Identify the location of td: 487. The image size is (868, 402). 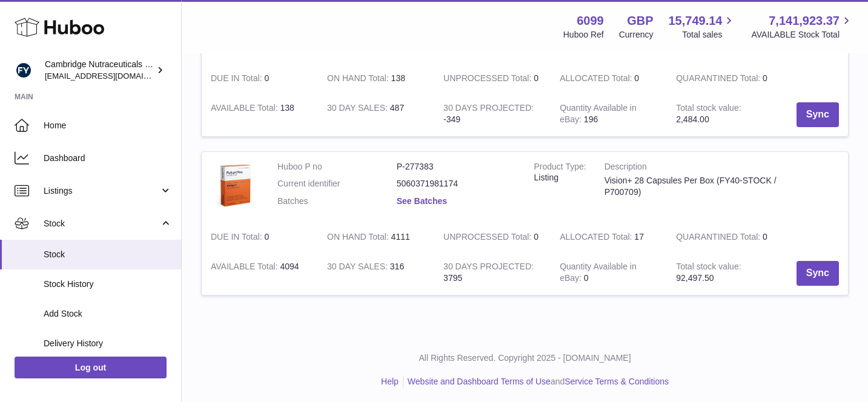
(376, 115).